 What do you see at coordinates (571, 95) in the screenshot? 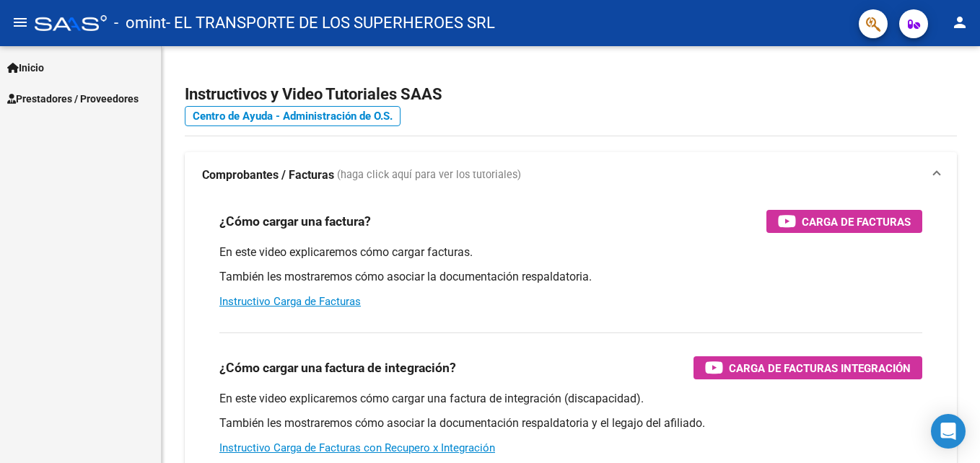
I see `h2: Instructivos y Video Tutoriales SAAS` at bounding box center [571, 95].